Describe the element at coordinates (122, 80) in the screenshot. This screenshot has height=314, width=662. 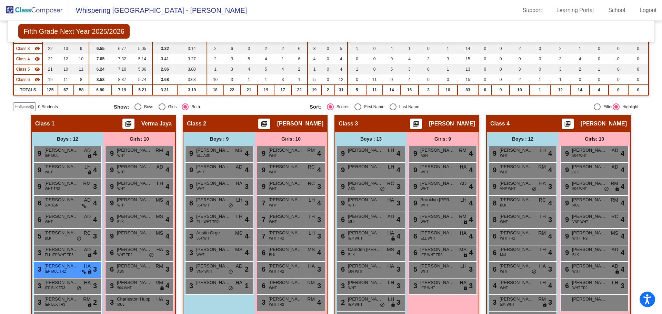
I see `td: 8.37` at that location.